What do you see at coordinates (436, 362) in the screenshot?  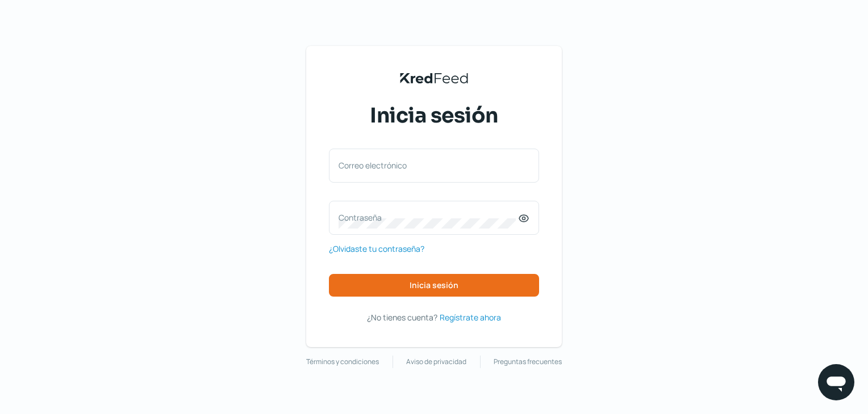 I see `a: Aviso de privacidad` at bounding box center [436, 362].